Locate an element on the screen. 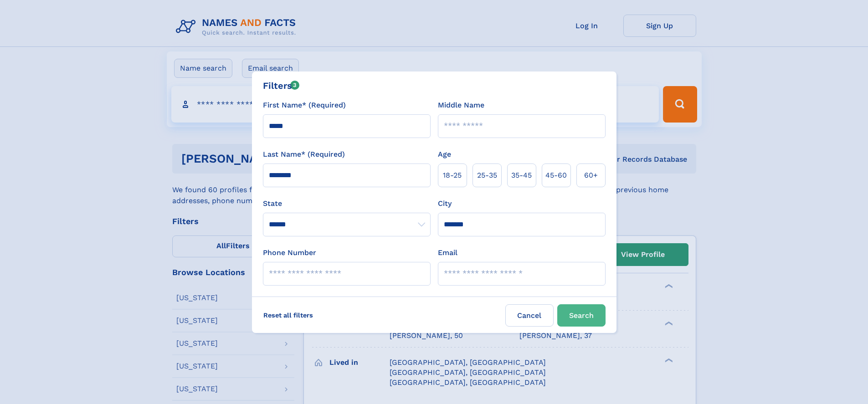  label: Middle Name is located at coordinates (461, 105).